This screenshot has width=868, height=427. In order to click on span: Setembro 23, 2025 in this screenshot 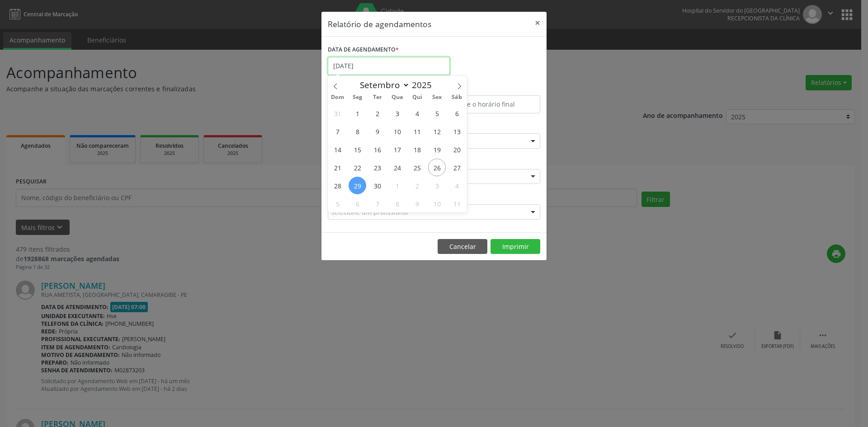, I will do `click(377, 167)`.